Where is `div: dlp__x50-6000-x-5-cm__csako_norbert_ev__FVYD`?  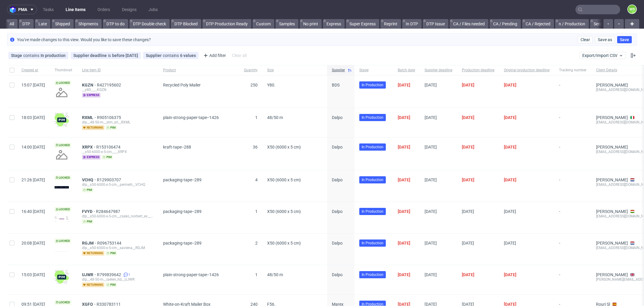
div: dlp__x50-6000-x-5-cm__csako_norbert_ev__FVYD is located at coordinates (118, 216).